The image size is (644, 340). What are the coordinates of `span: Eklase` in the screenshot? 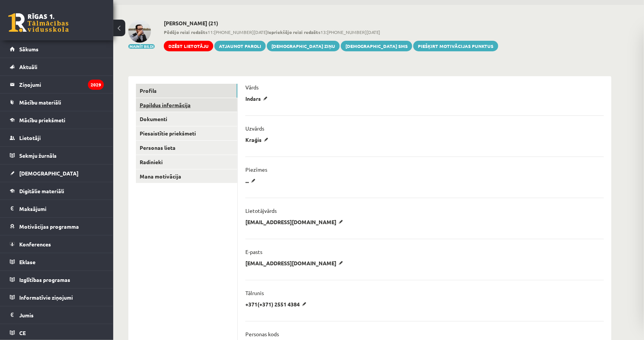 It's located at (27, 262).